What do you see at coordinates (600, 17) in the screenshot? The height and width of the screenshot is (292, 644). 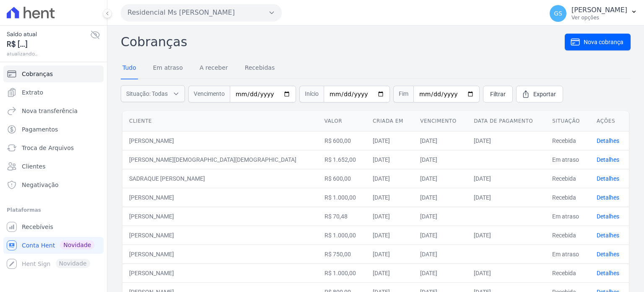 I see `p: Ver opções` at bounding box center [600, 17].